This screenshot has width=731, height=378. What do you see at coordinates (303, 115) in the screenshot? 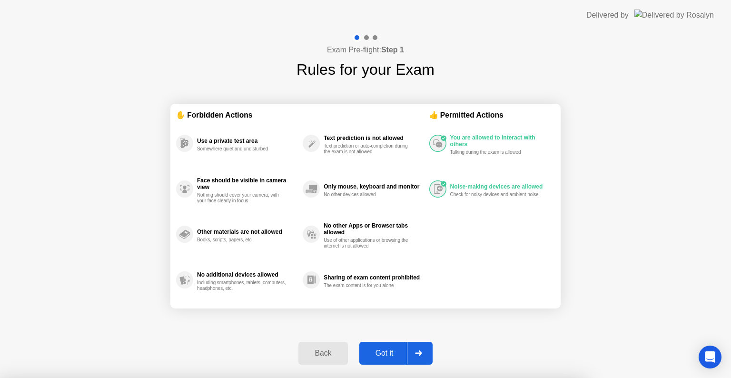
I see `div: ✋ Forbidden Actions` at bounding box center [303, 115].